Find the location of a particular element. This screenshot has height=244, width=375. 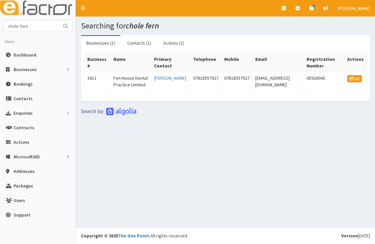

td: 1611 is located at coordinates (98, 81).